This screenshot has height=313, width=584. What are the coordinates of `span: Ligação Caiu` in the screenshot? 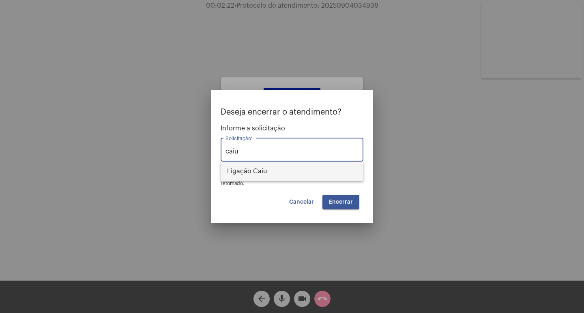 It's located at (292, 171).